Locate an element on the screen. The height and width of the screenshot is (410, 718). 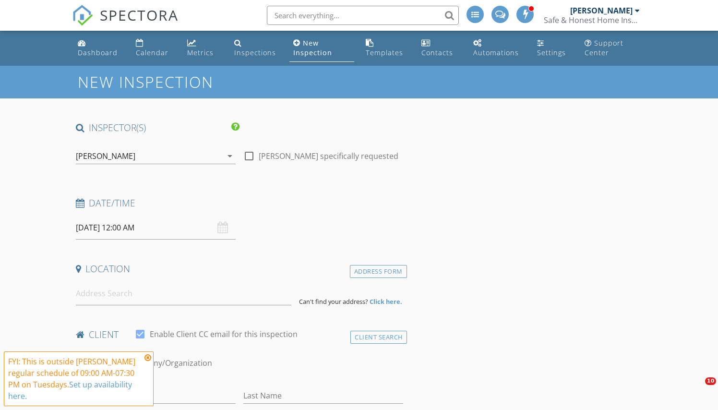
span: SPECTORA is located at coordinates (139, 15).